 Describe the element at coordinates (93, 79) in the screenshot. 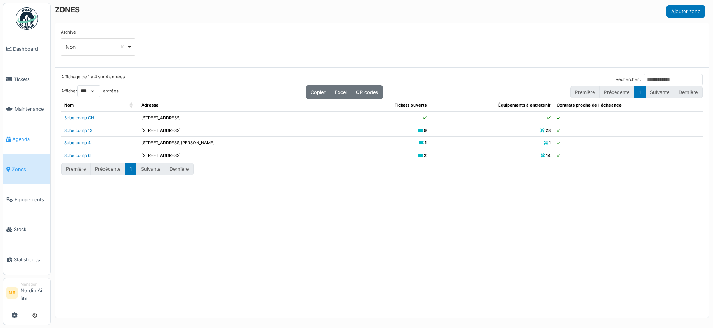

I see `div: Affichage de 1 à 4 sur 4 entrées` at that location.